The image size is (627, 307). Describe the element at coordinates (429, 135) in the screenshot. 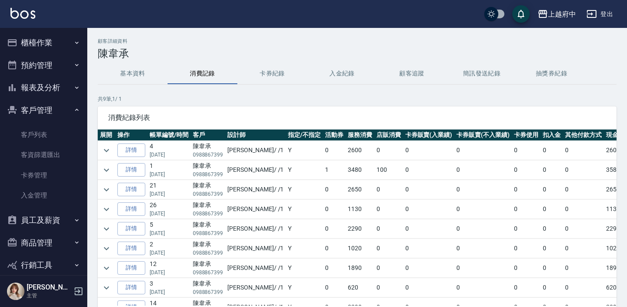

I see `th: 卡券販賣(入業績)` at that location.